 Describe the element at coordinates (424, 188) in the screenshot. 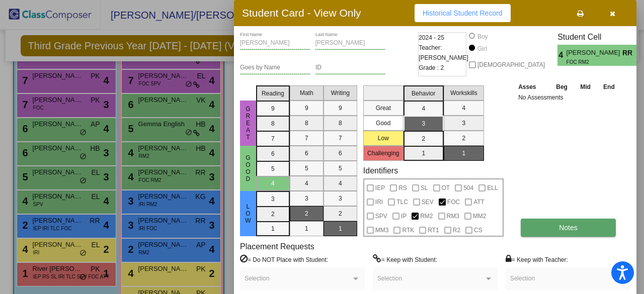

I see `span: SL` at that location.